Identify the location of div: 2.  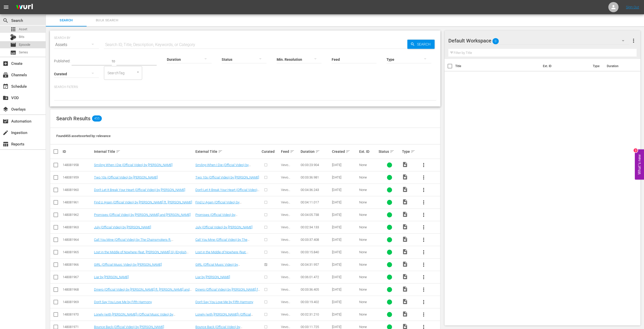
(636, 151).